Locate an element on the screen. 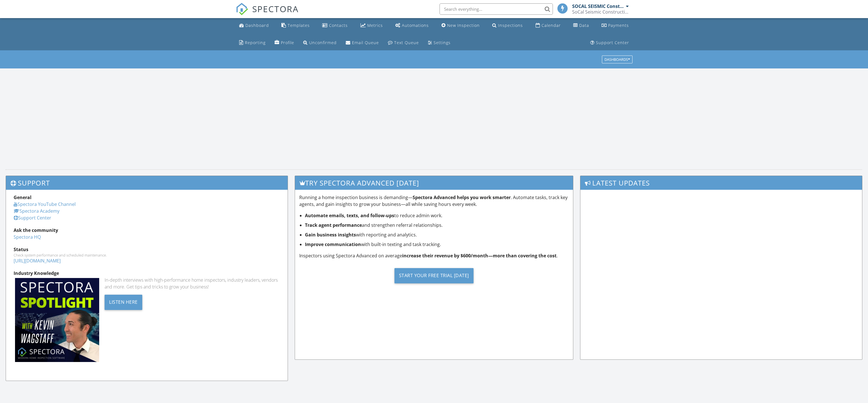  a: Spectora HQ is located at coordinates (27, 237).